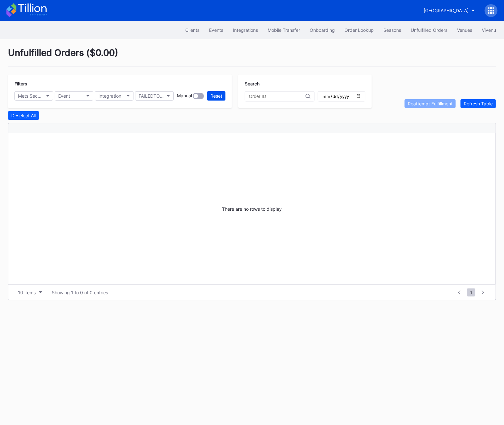 The width and height of the screenshot is (504, 425). Describe the element at coordinates (478, 103) in the screenshot. I see `div: Refresh Table` at that location.